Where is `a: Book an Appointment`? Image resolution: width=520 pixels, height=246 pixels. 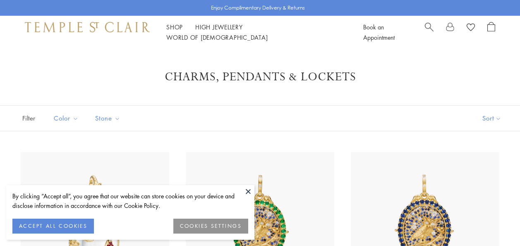
a: Book an Appointment is located at coordinates (379, 32).